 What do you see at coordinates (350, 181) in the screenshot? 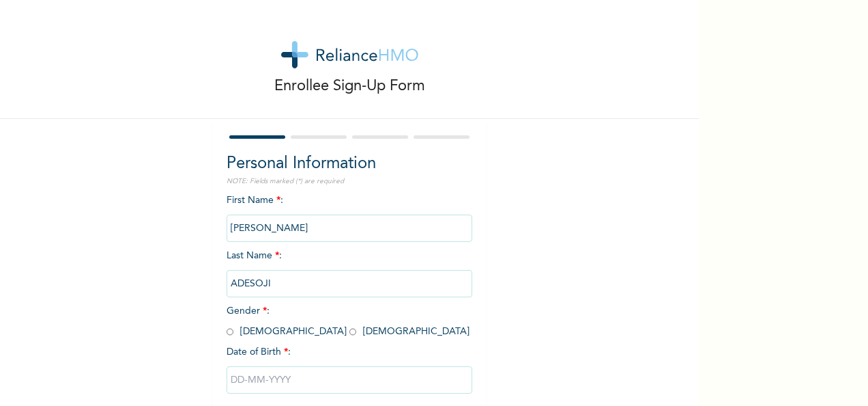
I see `p: NOTE: Fields marked (*) are required` at bounding box center [350, 181].